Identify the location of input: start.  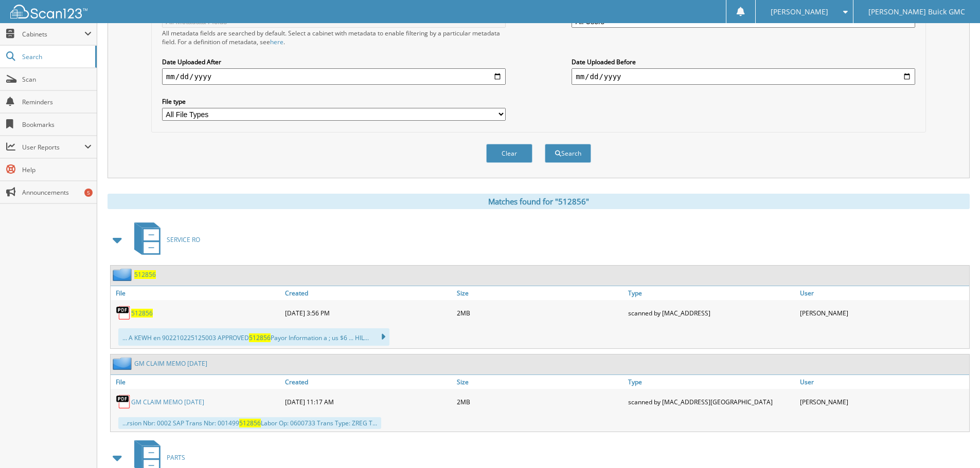
(334, 77).